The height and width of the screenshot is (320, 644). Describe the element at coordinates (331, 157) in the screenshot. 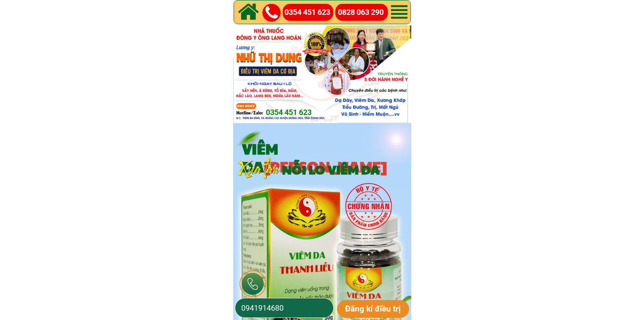

I see `h3: VIÊM DA` at that location.